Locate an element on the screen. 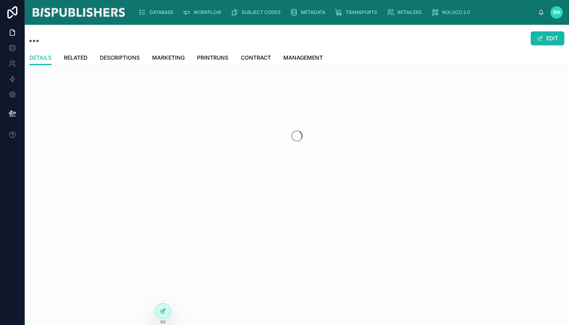 The height and width of the screenshot is (325, 569). a: WORKFLOW is located at coordinates (204, 12).